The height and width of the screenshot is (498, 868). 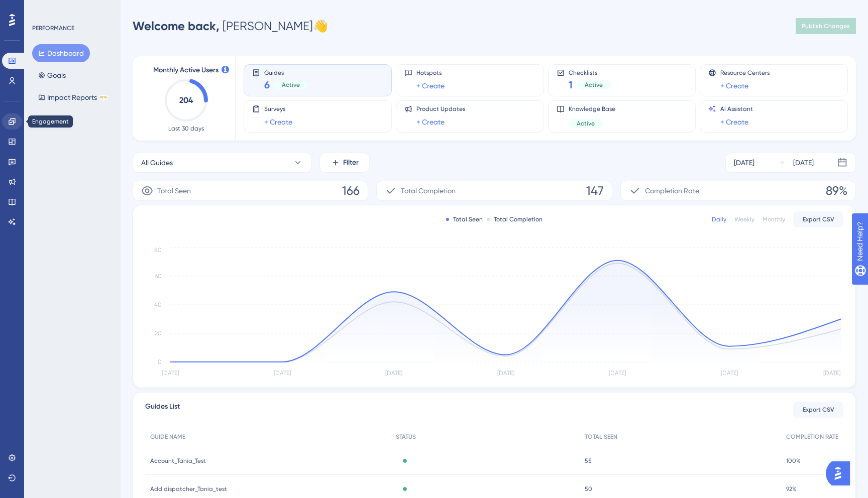 I want to click on span: Guides List, so click(x=162, y=409).